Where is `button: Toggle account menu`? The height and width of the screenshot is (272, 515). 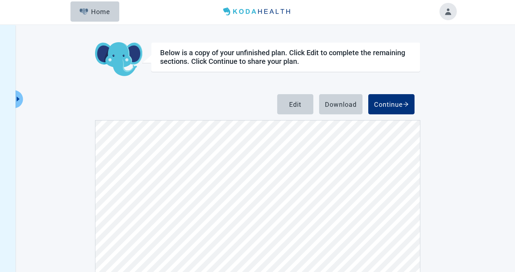 button: Toggle account menu is located at coordinates (448, 12).